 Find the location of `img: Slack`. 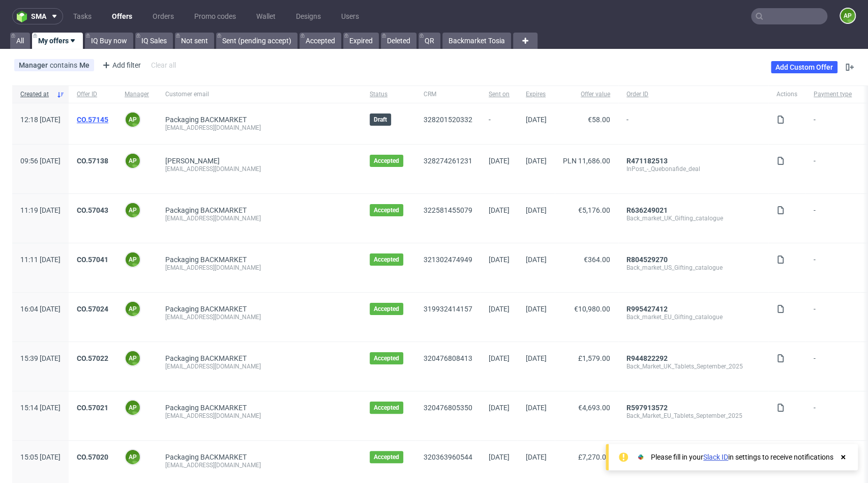

img: Slack is located at coordinates (641, 457).